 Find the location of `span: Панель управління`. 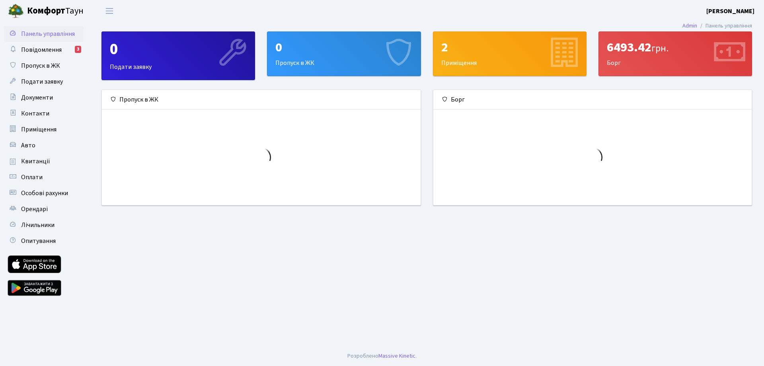

span: Панель управління is located at coordinates (48, 34).